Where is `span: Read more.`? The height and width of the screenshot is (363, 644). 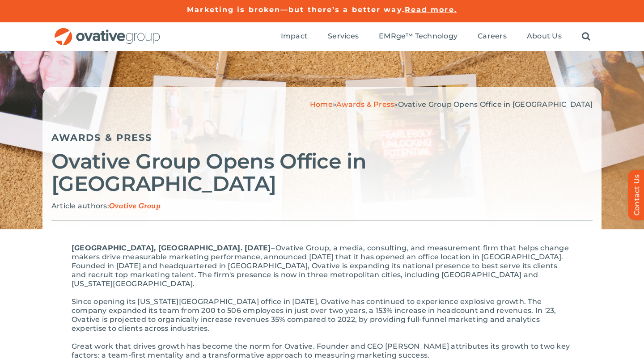 span: Read more. is located at coordinates (431, 9).